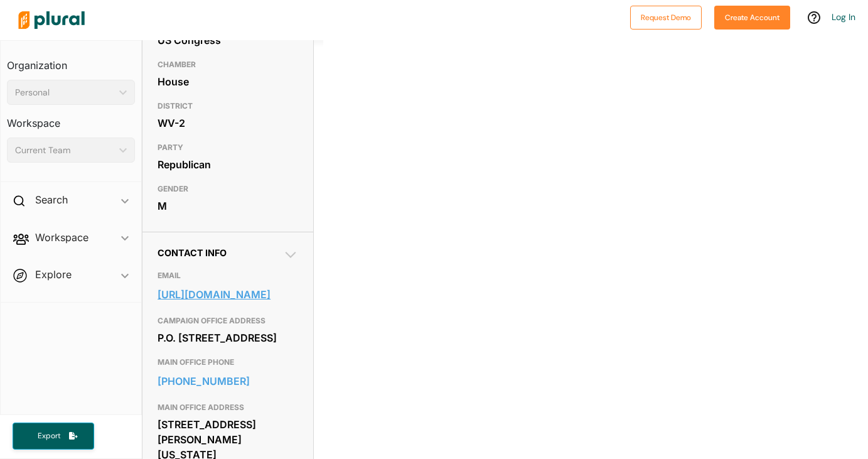  What do you see at coordinates (228, 123) in the screenshot?
I see `div: WV-2` at bounding box center [228, 123].